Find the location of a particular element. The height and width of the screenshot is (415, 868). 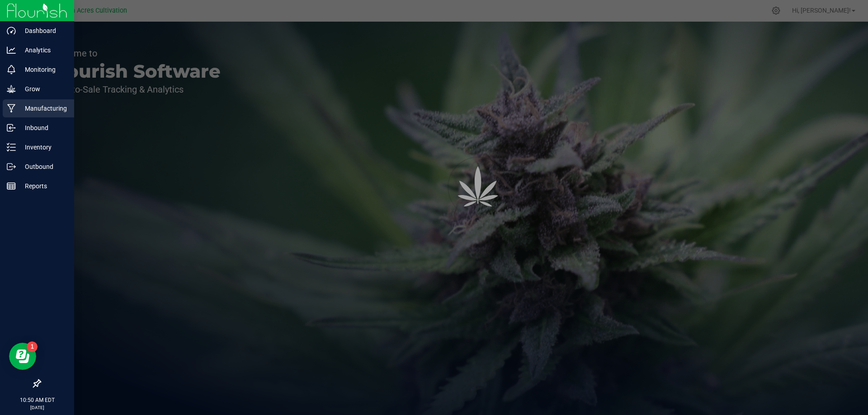

p: Inbound is located at coordinates (43, 128).